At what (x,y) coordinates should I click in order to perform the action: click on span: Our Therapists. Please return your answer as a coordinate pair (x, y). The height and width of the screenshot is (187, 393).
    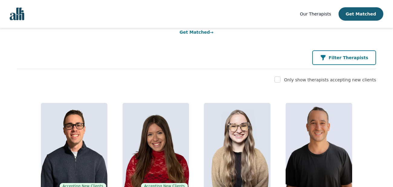
    Looking at the image, I should click on (316, 14).